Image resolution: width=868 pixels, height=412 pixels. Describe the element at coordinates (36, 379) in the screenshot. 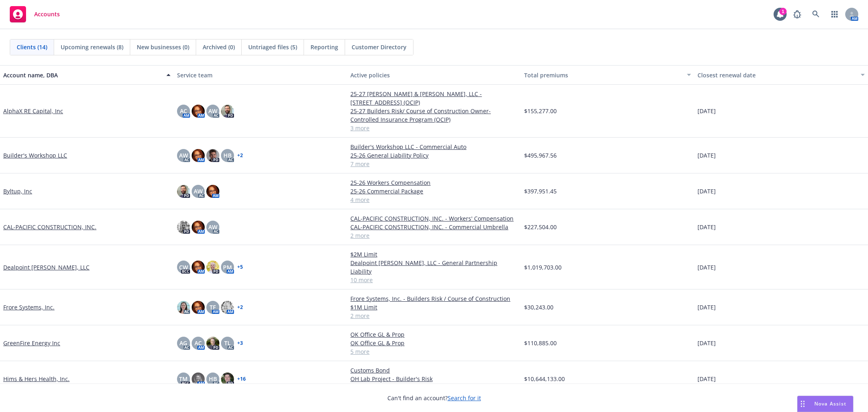

I see `a: Hims & Hers Health, Inc.` at that location.